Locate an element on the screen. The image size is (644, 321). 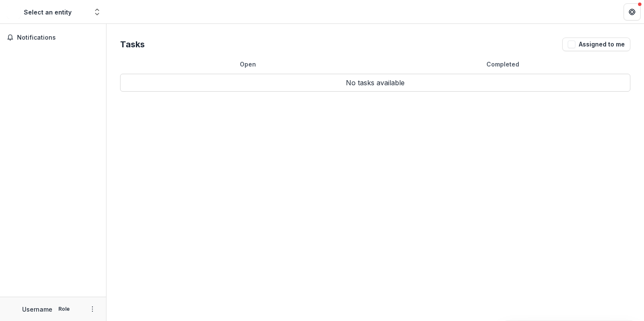
span: Notifications is located at coordinates (58, 37).